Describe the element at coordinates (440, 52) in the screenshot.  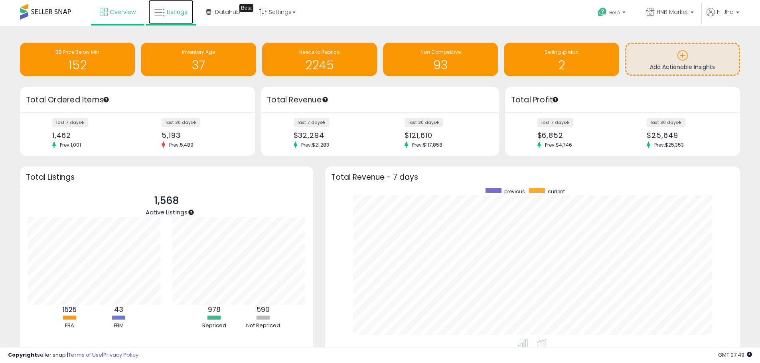
I see `span: Non Competitive` at that location.